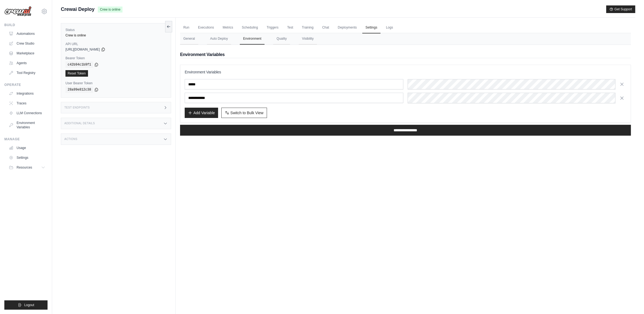  What do you see at coordinates (389, 28) in the screenshot?
I see `a: Logs` at bounding box center [389, 28].